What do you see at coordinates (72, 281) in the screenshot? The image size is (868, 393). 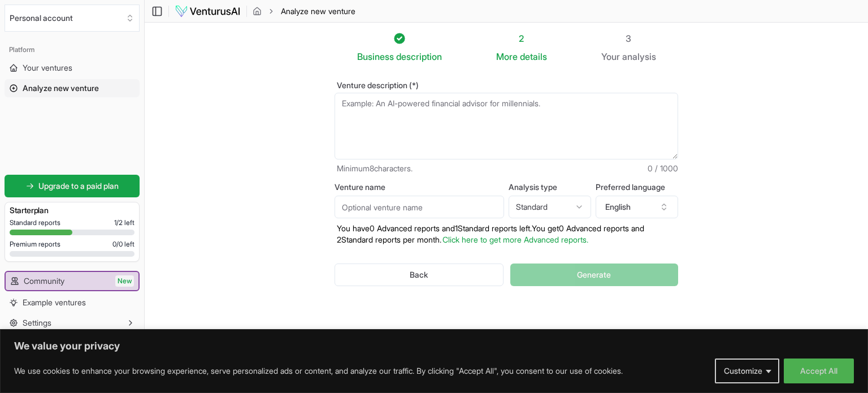 I see `a: CommunityNew` at bounding box center [72, 281].